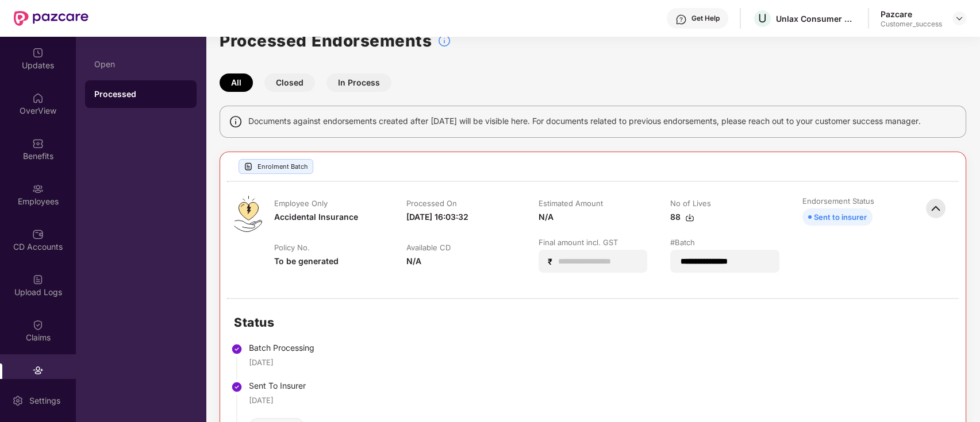 Image resolution: width=980 pixels, height=422 pixels. What do you see at coordinates (432, 203) in the screenshot?
I see `div: Processed On` at bounding box center [432, 203].